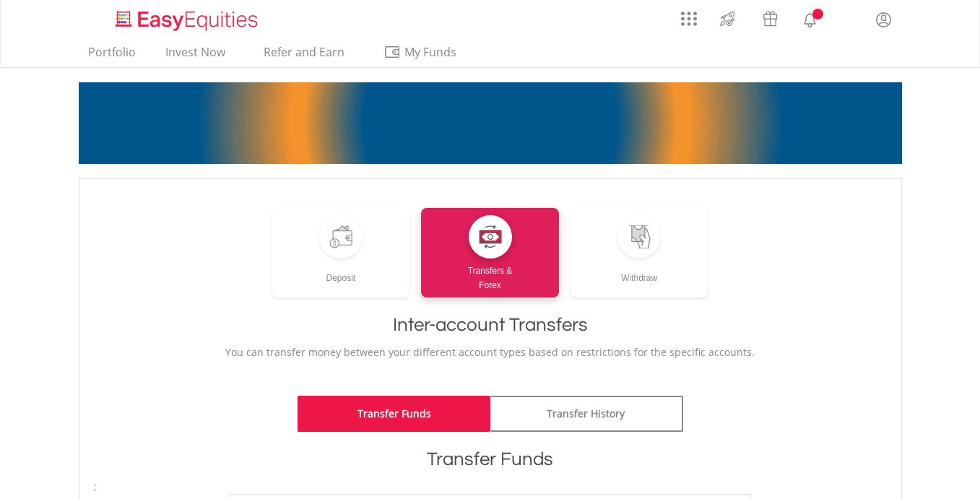 Image resolution: width=980 pixels, height=499 pixels. I want to click on a: FAQ's and Support, so click(846, 18).